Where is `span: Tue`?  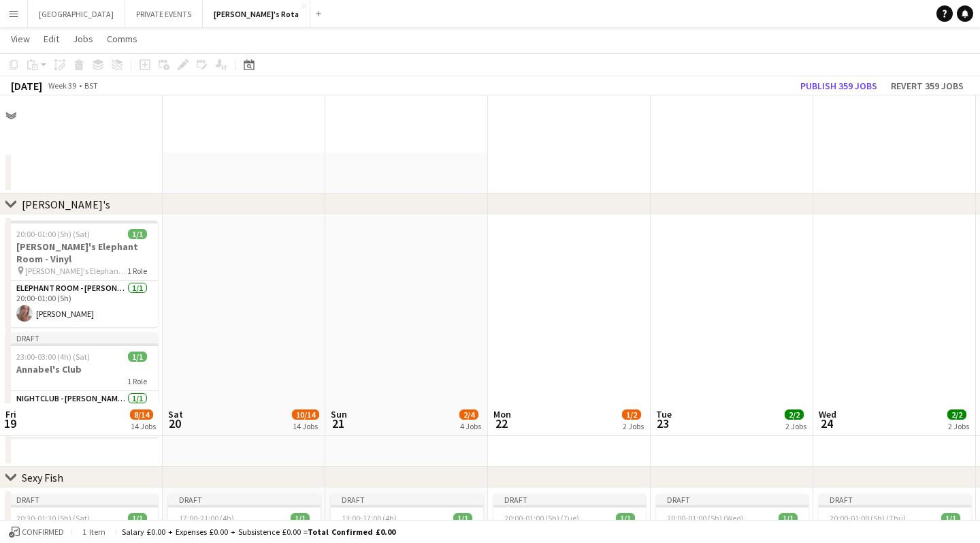
span: Tue is located at coordinates (664, 414).